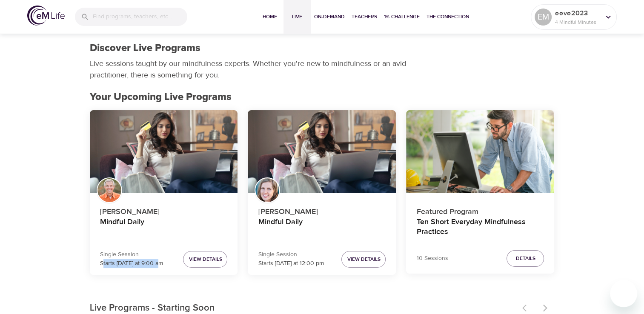 This screenshot has width=644, height=314. What do you see at coordinates (480, 152) in the screenshot?
I see `button: Ten Short Everyday Mindfulness Practices` at bounding box center [480, 152].